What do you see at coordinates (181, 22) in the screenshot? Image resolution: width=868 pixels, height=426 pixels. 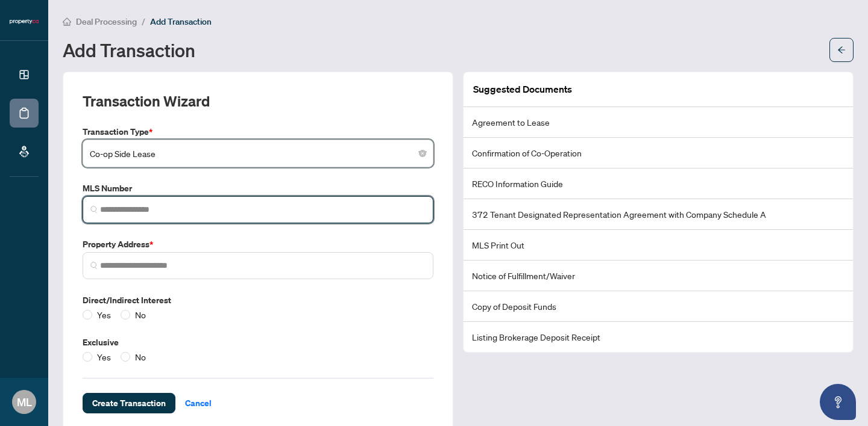 I see `span: Add Transaction` at bounding box center [181, 22].